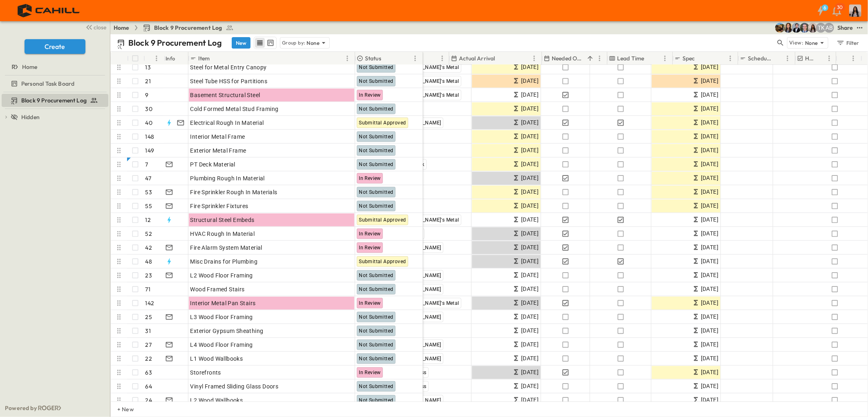 This screenshot has height=417, width=868. What do you see at coordinates (96, 27) in the screenshot?
I see `button: close` at bounding box center [96, 27].